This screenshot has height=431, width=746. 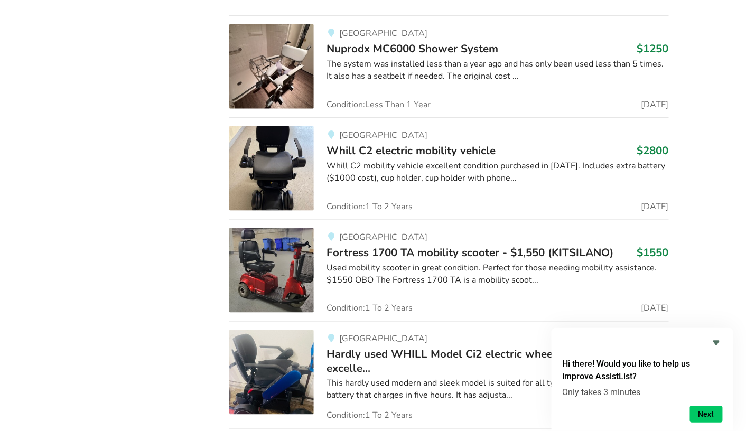 I want to click on p: Only takes 3 minutes, so click(x=643, y=392).